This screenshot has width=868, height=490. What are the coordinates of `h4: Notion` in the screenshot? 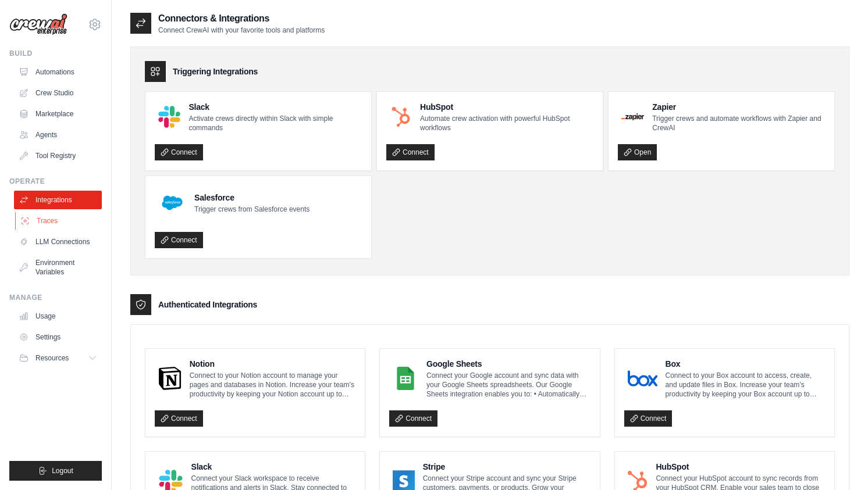 It's located at (273, 364).